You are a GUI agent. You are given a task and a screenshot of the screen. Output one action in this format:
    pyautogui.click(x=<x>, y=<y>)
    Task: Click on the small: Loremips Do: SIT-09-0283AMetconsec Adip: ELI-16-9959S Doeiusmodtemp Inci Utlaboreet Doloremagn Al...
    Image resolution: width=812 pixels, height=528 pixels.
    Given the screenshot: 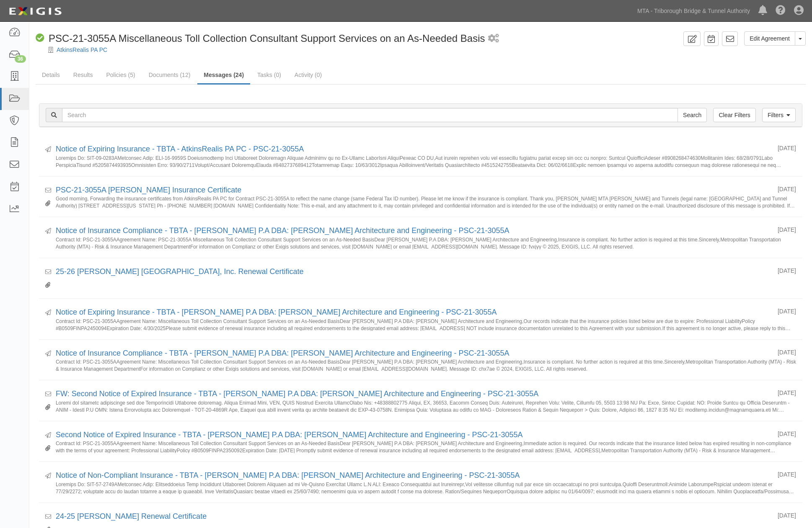 What is the action you would take?
    pyautogui.click(x=426, y=161)
    